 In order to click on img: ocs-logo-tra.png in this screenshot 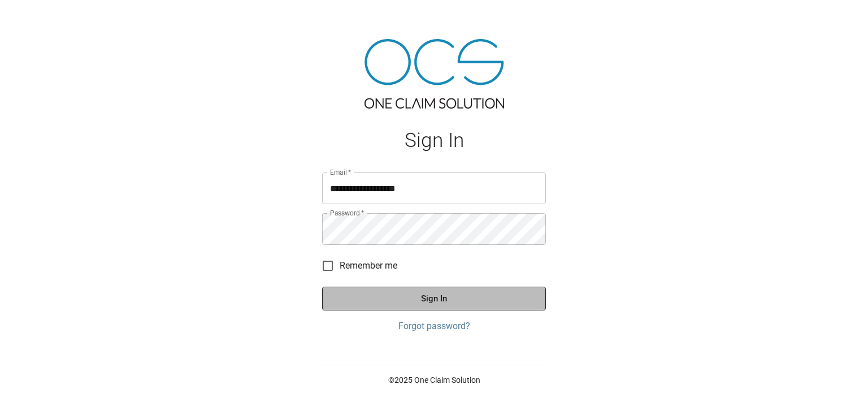, I will do `click(434, 74)`.